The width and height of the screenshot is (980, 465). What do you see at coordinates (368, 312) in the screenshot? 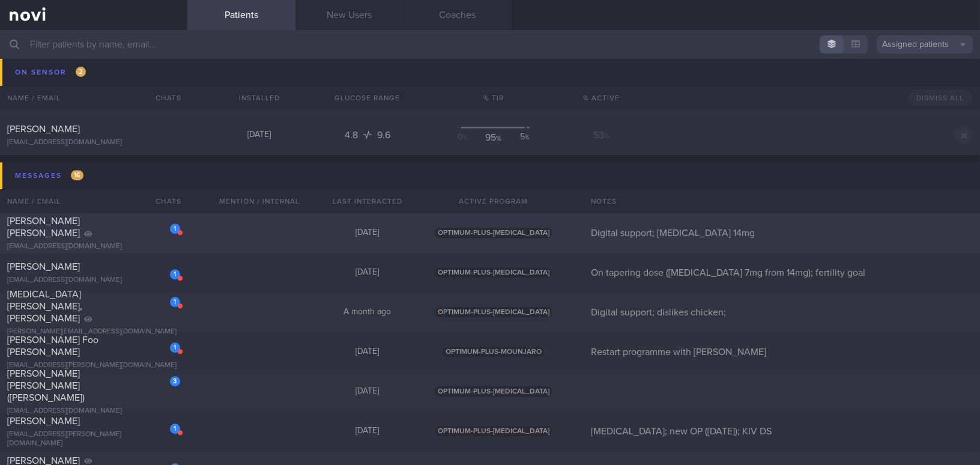
I see `div: A month ago` at bounding box center [368, 312].